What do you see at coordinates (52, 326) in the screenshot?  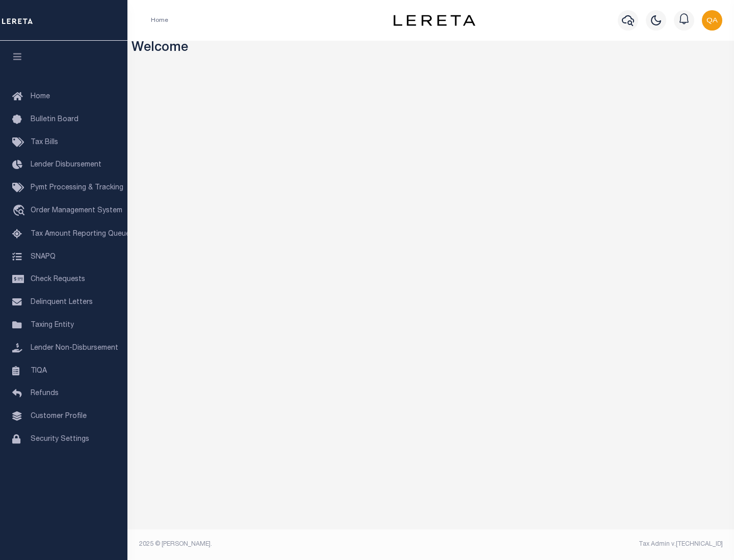 I see `span: Taxing Entity` at bounding box center [52, 326].